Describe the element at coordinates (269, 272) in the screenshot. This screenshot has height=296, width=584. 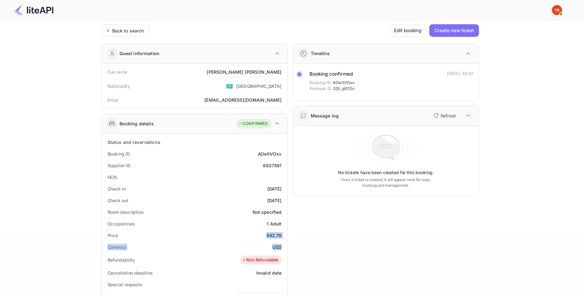
I see `div: Invalid date` at that location.